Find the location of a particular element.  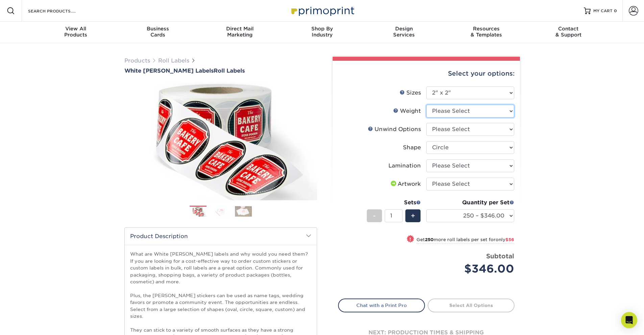

div: Sizes is located at coordinates (410, 93).